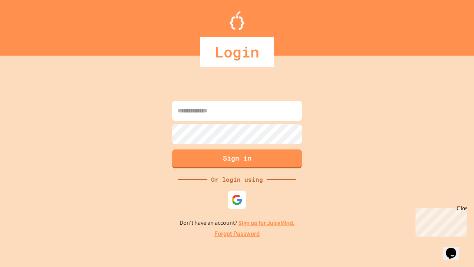  I want to click on div: Login, so click(237, 52).